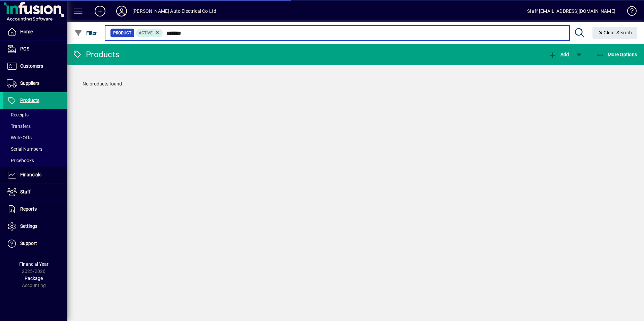 This screenshot has width=644, height=321. What do you see at coordinates (96, 55) in the screenshot?
I see `div: Products` at bounding box center [96, 55].